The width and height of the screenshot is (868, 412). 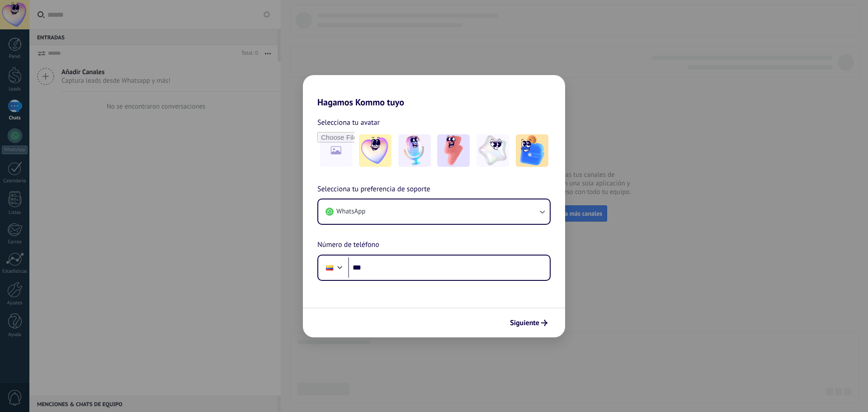 I want to click on span: Selecciona tu avatar, so click(x=349, y=123).